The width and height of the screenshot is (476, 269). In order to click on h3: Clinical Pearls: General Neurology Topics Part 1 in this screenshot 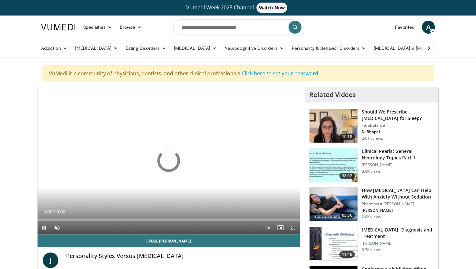, I will do `click(398, 155)`.